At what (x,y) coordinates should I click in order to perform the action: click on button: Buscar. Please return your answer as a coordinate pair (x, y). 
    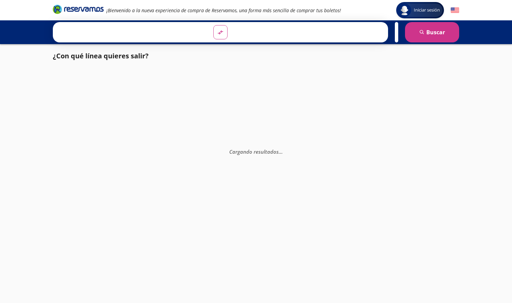
    Looking at the image, I should click on (432, 32).